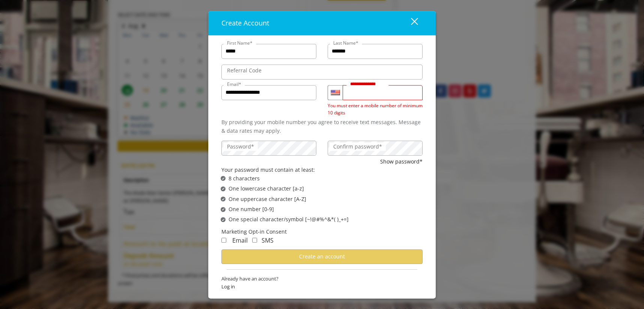 The image size is (644, 309). Describe the element at coordinates (322, 72) in the screenshot. I see `input: ReferralCode` at that location.